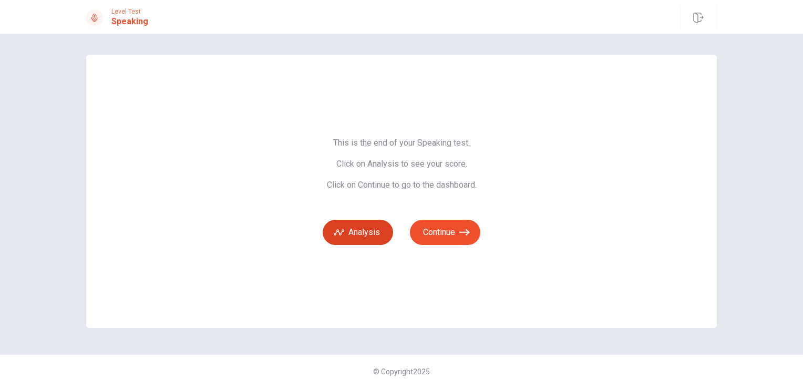 The image size is (803, 388). Describe the element at coordinates (445, 232) in the screenshot. I see `button: Continue` at that location.